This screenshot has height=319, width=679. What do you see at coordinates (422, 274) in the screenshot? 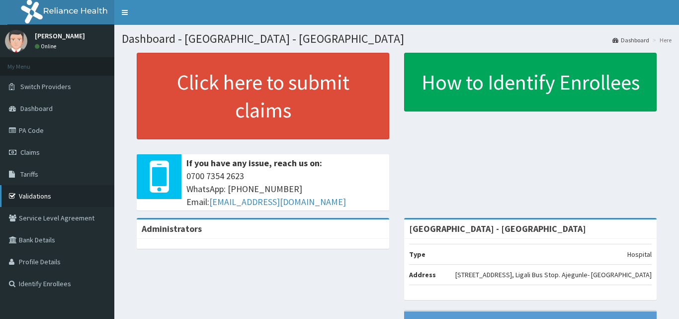
I see `b: Address` at bounding box center [422, 274].